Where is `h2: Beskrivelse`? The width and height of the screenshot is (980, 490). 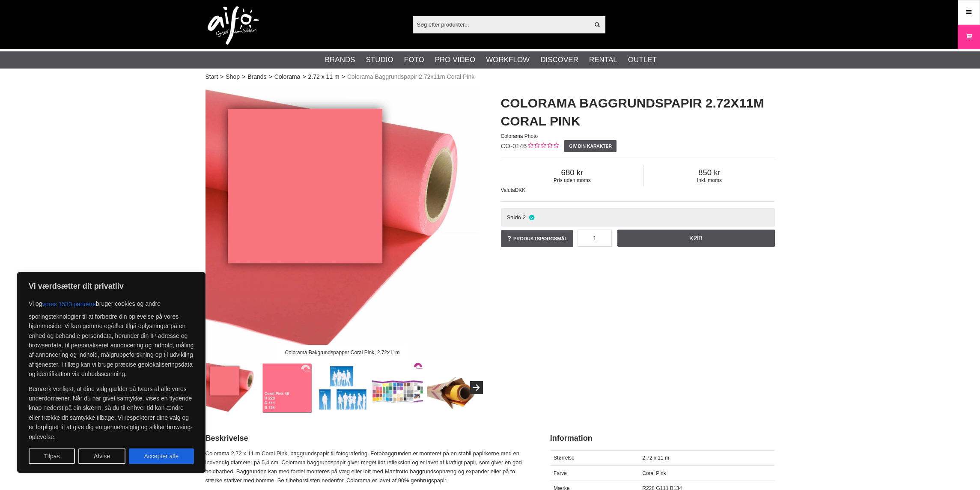 h2: Beskrivelse is located at coordinates (367, 438).